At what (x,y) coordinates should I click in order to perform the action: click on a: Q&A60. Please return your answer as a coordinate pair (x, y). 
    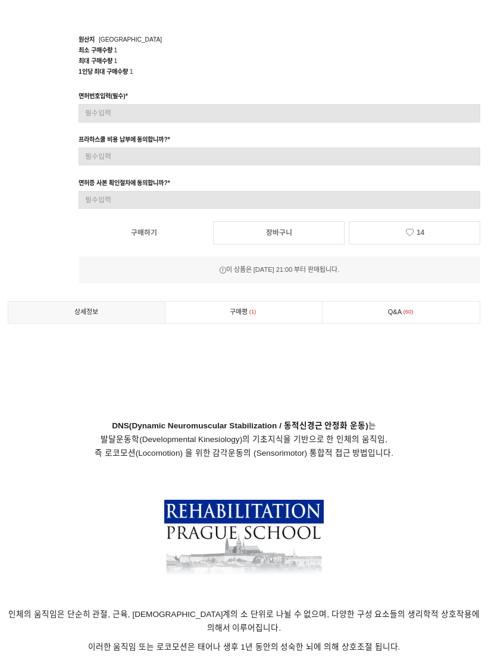
    Looking at the image, I should click on (401, 312).